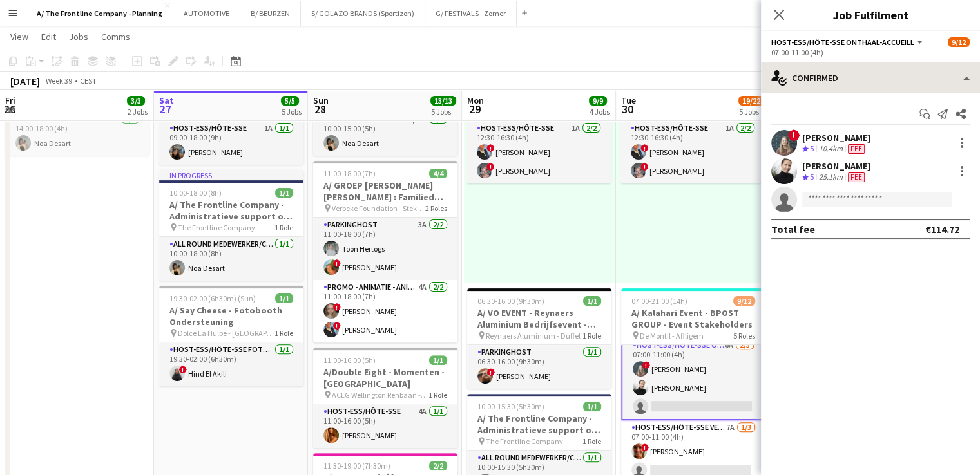 This screenshot has height=475, width=980. Describe the element at coordinates (533, 336) in the screenshot. I see `span: Reynaers Aluminium - Duffel` at that location.